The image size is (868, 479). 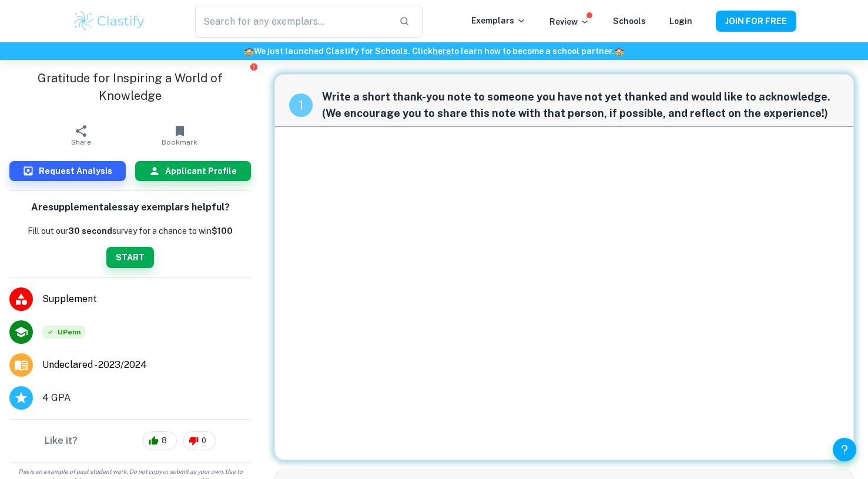 What do you see at coordinates (680, 21) in the screenshot?
I see `a: Login` at bounding box center [680, 21].